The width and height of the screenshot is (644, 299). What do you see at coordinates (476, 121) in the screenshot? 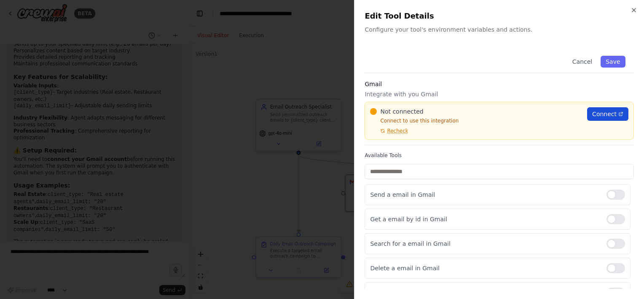
I see `p: Connect to use this integration` at bounding box center [476, 121].